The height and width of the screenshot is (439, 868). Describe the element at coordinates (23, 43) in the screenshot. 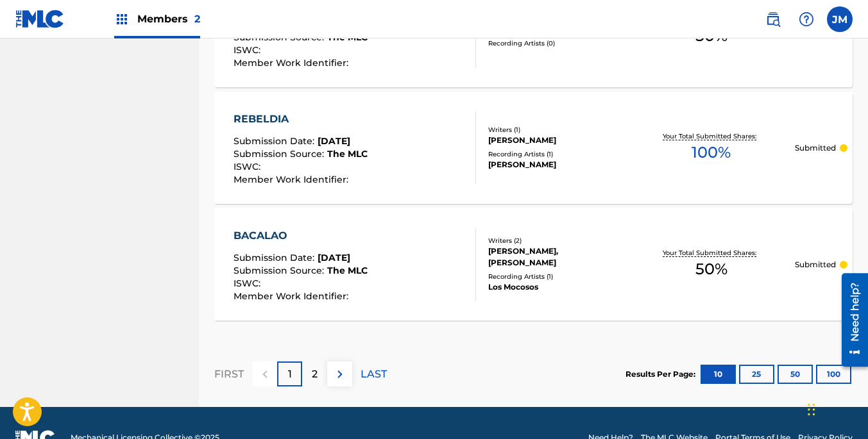

I see `div: Need help?` at that location.